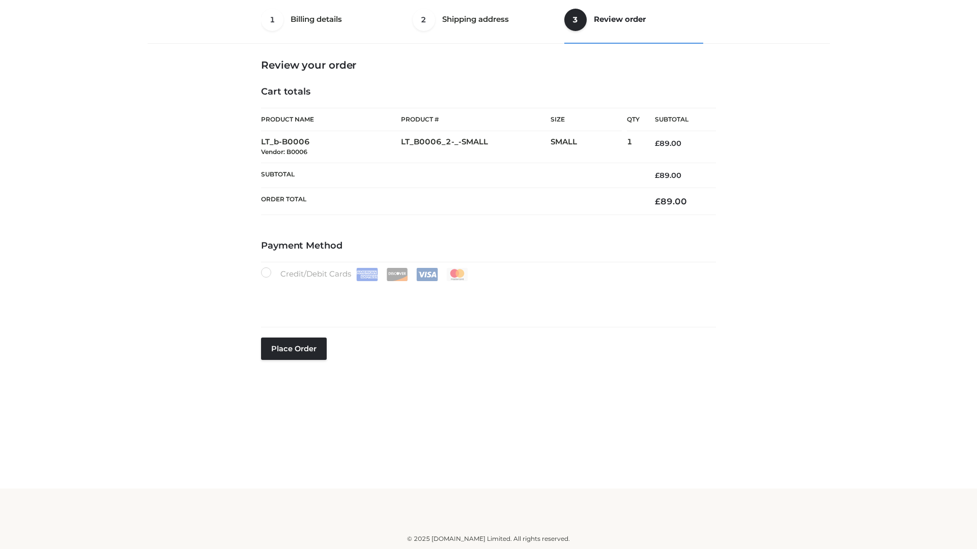  I want to click on td: LT_B0006_2-_-SMALL, so click(476, 147).